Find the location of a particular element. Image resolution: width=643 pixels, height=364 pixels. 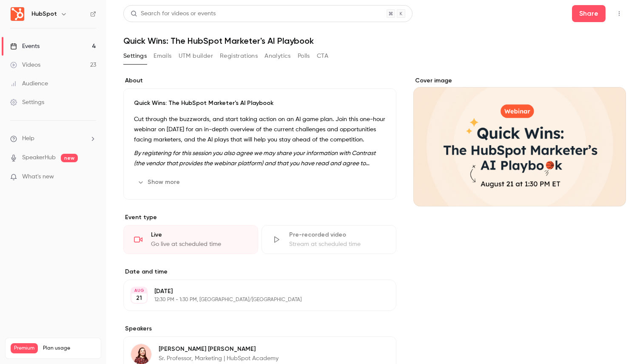

span: Help is located at coordinates (28, 138).